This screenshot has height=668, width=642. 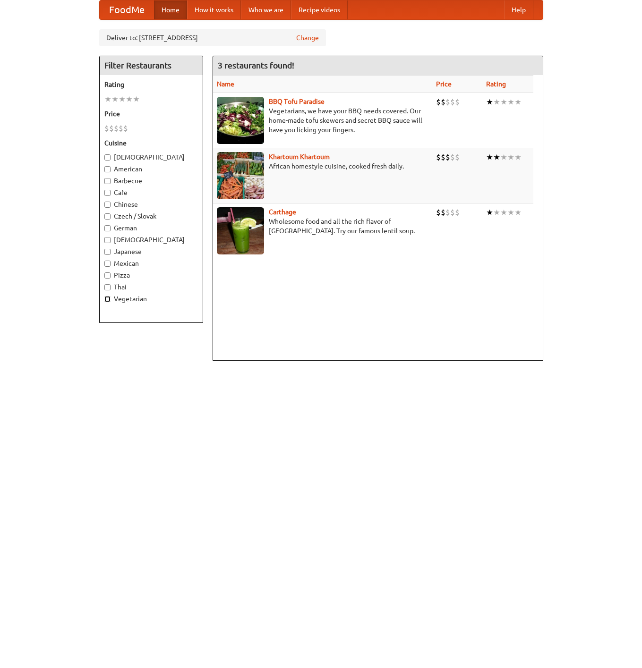 What do you see at coordinates (151, 228) in the screenshot?
I see `label: German` at bounding box center [151, 228].